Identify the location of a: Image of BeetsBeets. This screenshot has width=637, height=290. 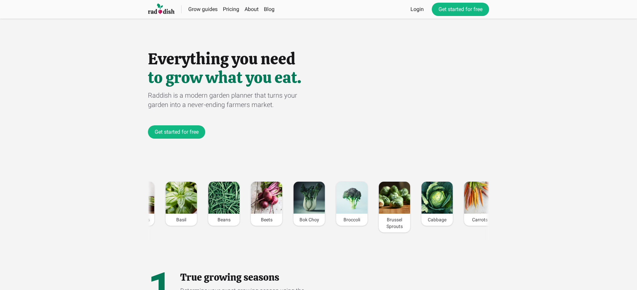
(267, 204).